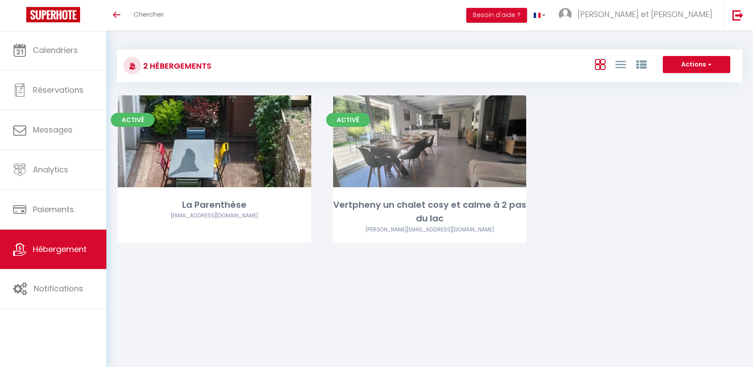  Describe the element at coordinates (697, 65) in the screenshot. I see `button: Actions` at that location.